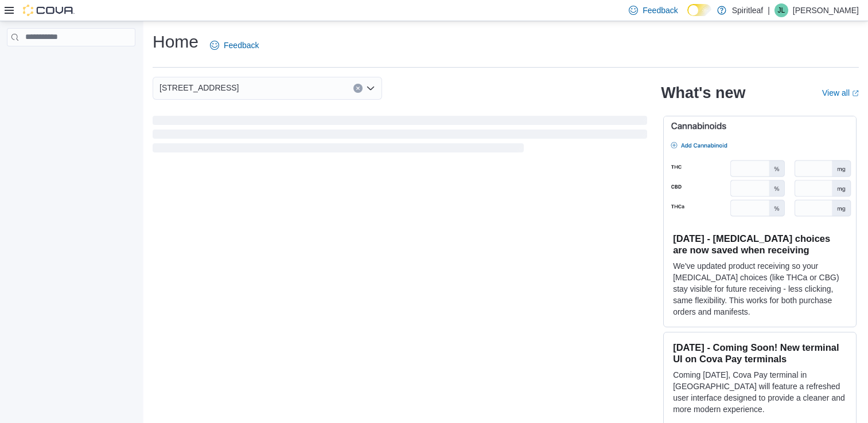 This screenshot has width=868, height=423. Describe the element at coordinates (782, 10) in the screenshot. I see `span: JL` at that location.